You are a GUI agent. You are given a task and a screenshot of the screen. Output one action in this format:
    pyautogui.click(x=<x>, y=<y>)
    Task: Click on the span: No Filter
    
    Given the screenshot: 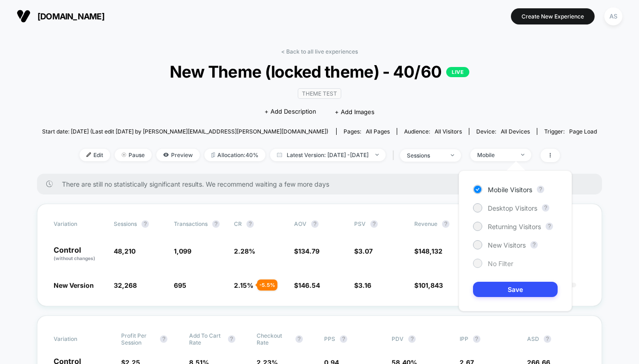 What is the action you would take?
    pyautogui.click(x=500, y=263)
    